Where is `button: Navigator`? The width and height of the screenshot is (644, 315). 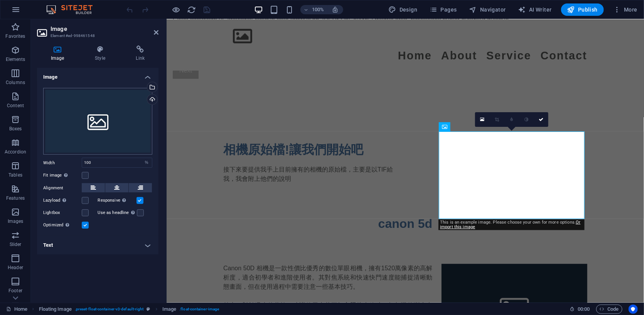
button: Navigator is located at coordinates (487, 10).